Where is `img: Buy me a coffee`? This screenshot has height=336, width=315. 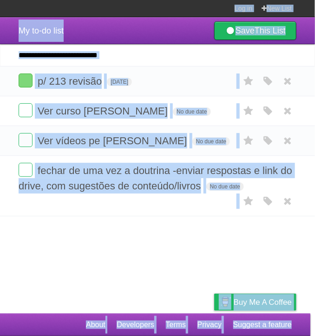 img: Buy me a coffee is located at coordinates (225, 302).